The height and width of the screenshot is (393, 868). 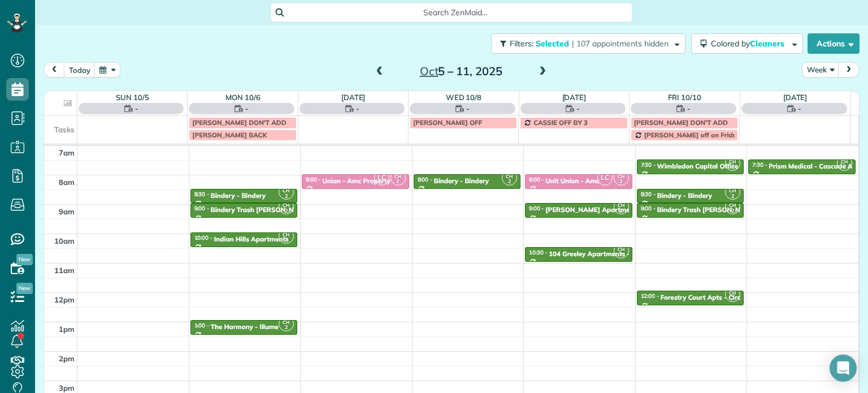 I want to click on span: | 107 appointments hidden, so click(x=620, y=44).